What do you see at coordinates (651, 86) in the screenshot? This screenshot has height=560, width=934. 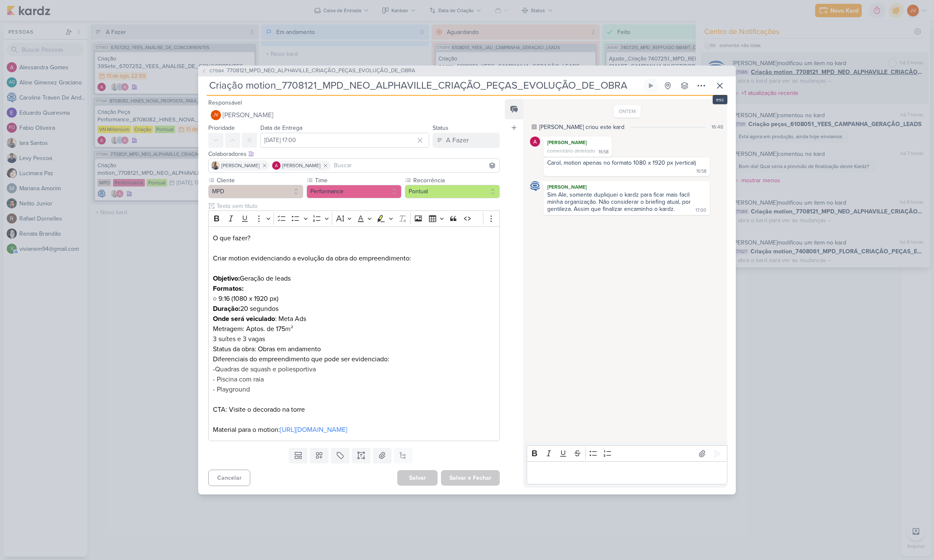 I see `div: Ligar relógio` at bounding box center [651, 86].